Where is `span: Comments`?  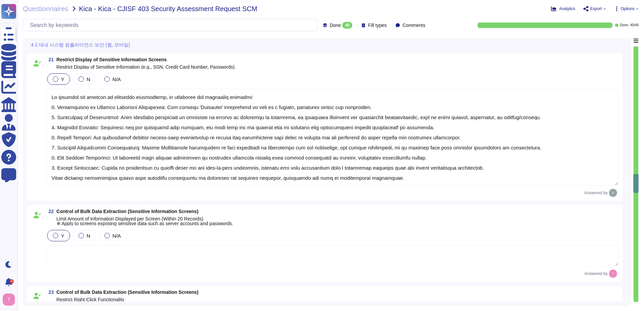 span: Comments is located at coordinates (414, 25).